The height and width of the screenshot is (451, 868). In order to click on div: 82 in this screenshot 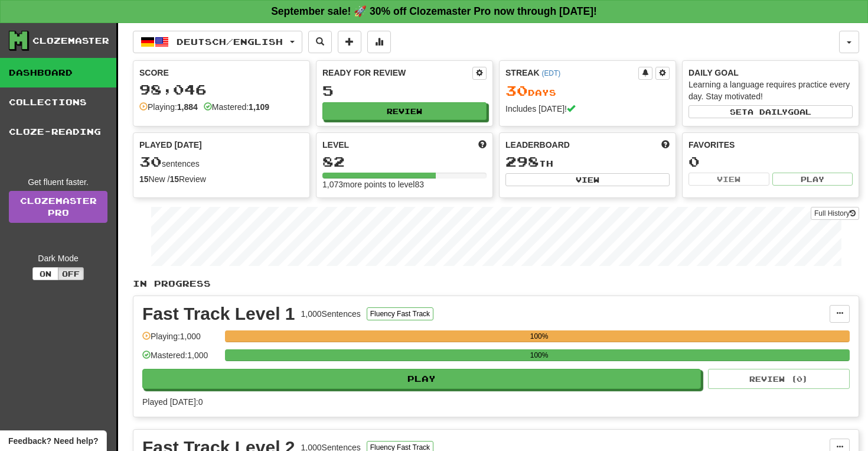, I will do `click(405, 161)`.